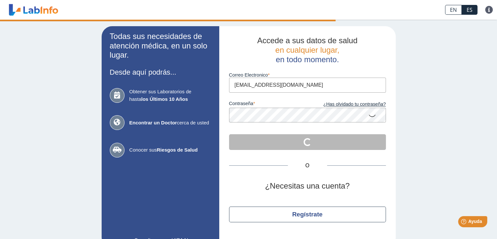 The width and height of the screenshot is (497, 239). Describe the element at coordinates (177, 149) in the screenshot. I see `b: Riesgos de Salud` at that location.